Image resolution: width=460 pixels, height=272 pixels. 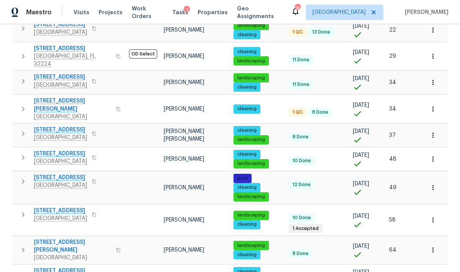 I want to click on span: Visits, so click(x=81, y=12).